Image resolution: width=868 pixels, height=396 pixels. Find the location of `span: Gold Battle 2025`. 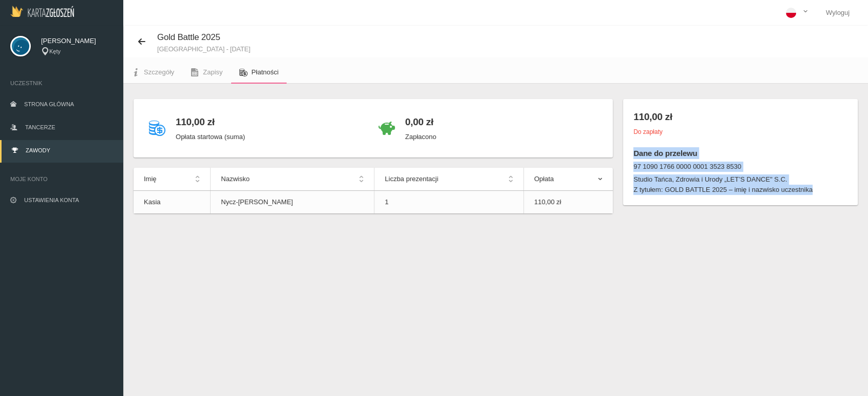

span: Gold Battle 2025 is located at coordinates (189, 37).